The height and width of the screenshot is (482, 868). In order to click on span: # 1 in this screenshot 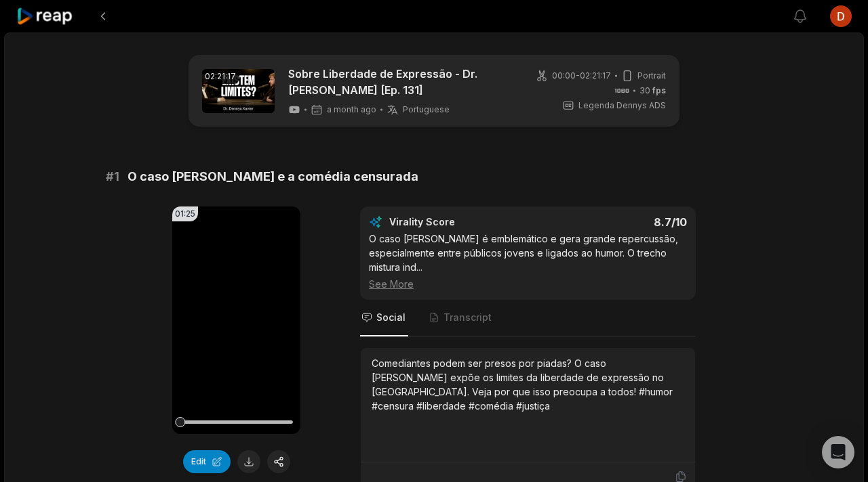, I will do `click(113, 177)`.